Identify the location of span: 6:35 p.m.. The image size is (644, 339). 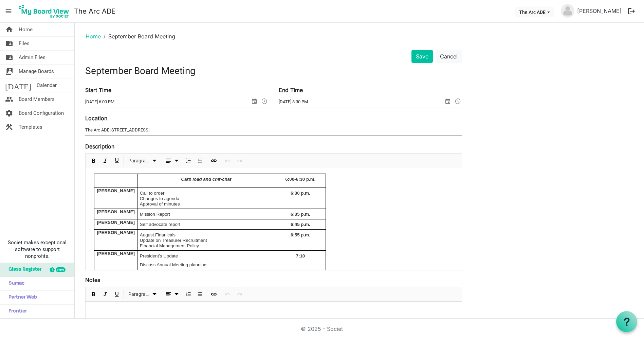
(300, 214).